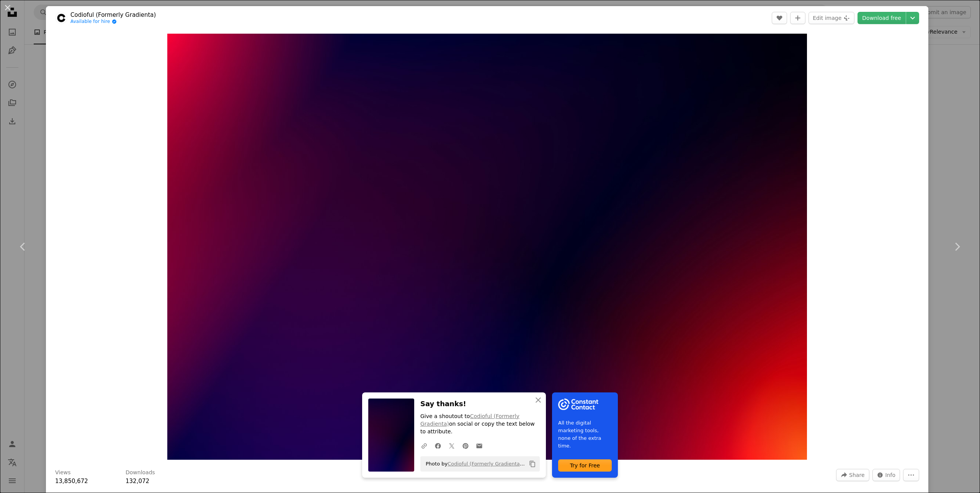 The width and height of the screenshot is (980, 493). What do you see at coordinates (852, 475) in the screenshot?
I see `button: Share this image` at bounding box center [852, 475].